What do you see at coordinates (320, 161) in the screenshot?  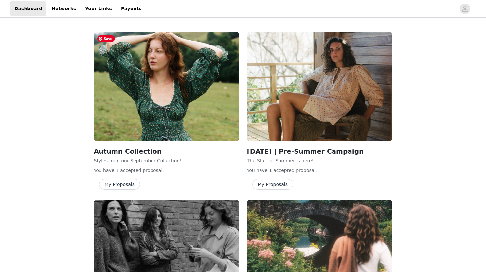 I see `p: The Start of Summer is here!` at bounding box center [320, 161].